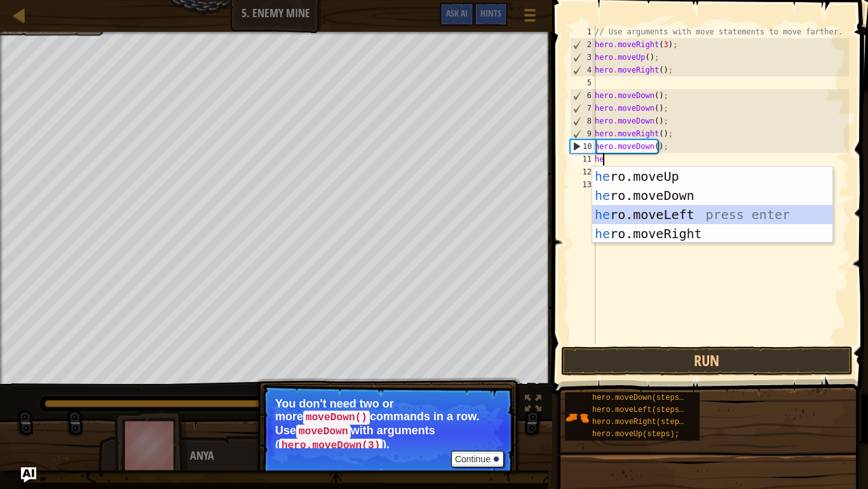 The width and height of the screenshot is (868, 489). What do you see at coordinates (707, 361) in the screenshot?
I see `button: Run` at bounding box center [707, 361].